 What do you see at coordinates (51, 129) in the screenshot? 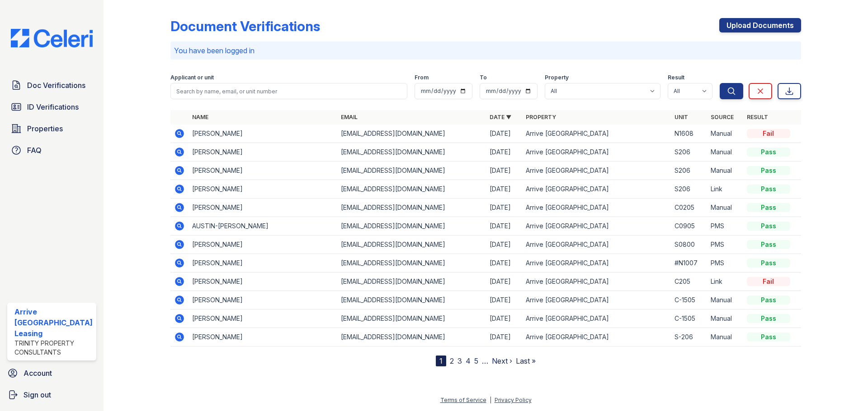
I see `a: Properties` at bounding box center [51, 129].